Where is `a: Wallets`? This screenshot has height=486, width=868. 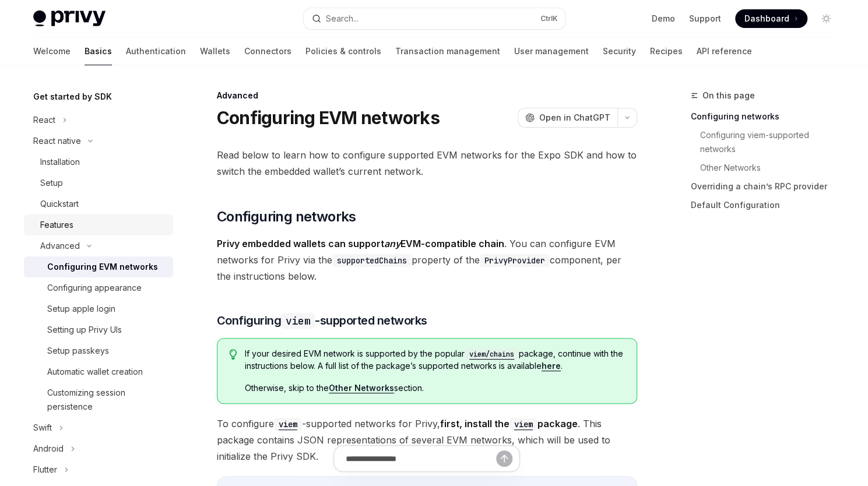
a: Wallets is located at coordinates (215, 51).